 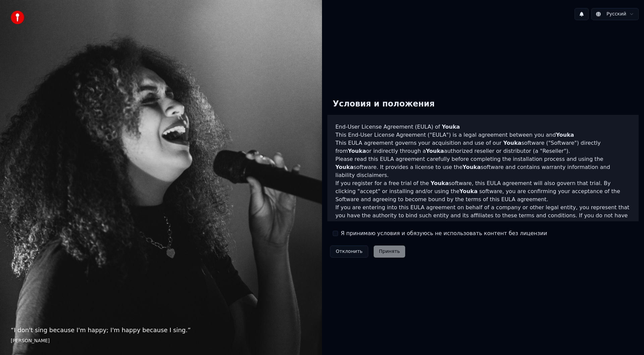 I want to click on p: This EULA agreement governs your acquisition and use of our software ("Software") directly from o..., so click(x=482, y=147).